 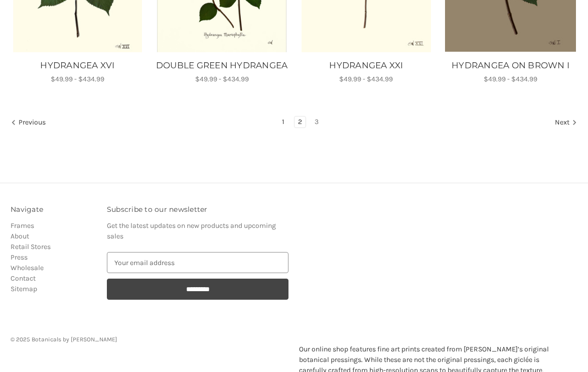 I want to click on a: DOUBLE GREEN HYDRANGEA, Price range from $49.99 to $434.99, so click(x=222, y=66).